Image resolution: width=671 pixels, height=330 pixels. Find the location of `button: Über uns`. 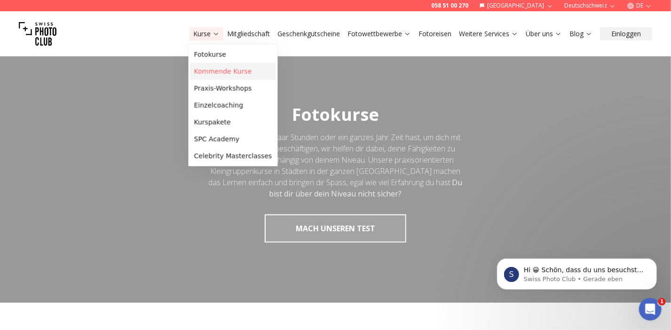

button: Über uns is located at coordinates (544, 34).